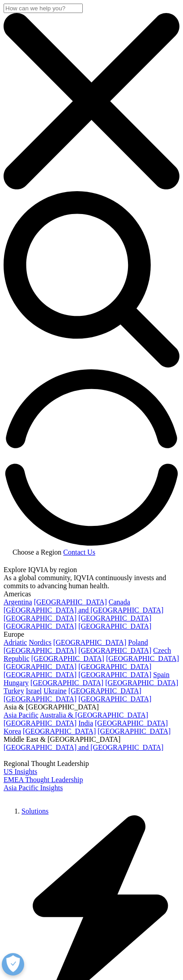 This screenshot has width=183, height=980. What do you see at coordinates (14, 690) in the screenshot?
I see `a: Turkey` at bounding box center [14, 690].